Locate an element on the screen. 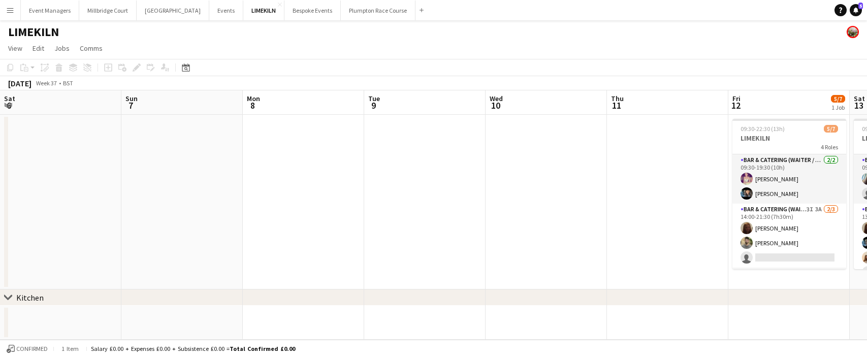 The width and height of the screenshot is (867, 357). span: 8 is located at coordinates (252, 105).